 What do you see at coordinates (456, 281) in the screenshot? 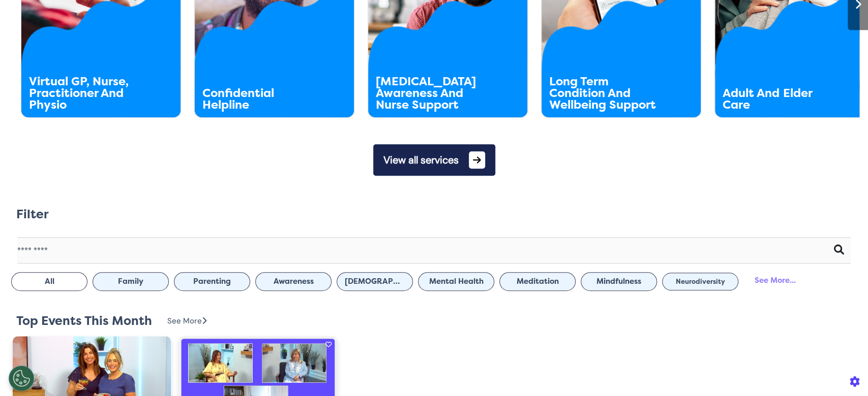
I see `button: Mental Health` at bounding box center [456, 281].